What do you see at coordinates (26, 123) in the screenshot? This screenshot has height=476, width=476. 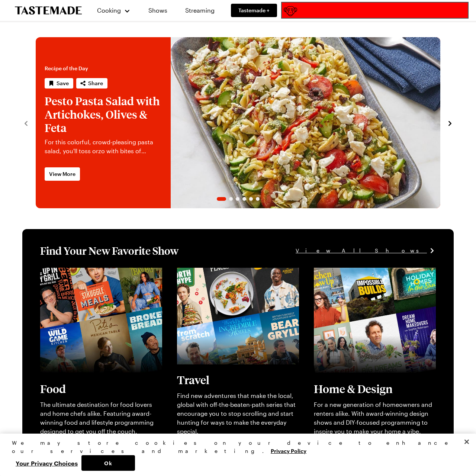 I see `button: navigate to previous item` at bounding box center [26, 123].